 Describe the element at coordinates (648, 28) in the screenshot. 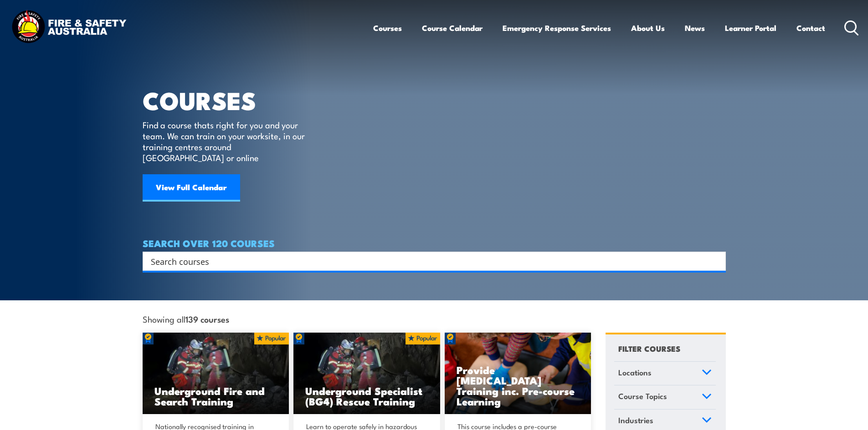

I see `a: About Us` at that location.